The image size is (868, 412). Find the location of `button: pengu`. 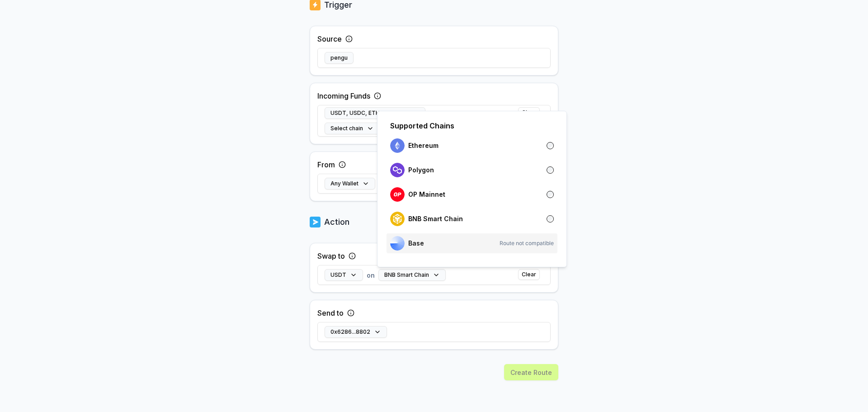

button: pengu is located at coordinates (339, 58).